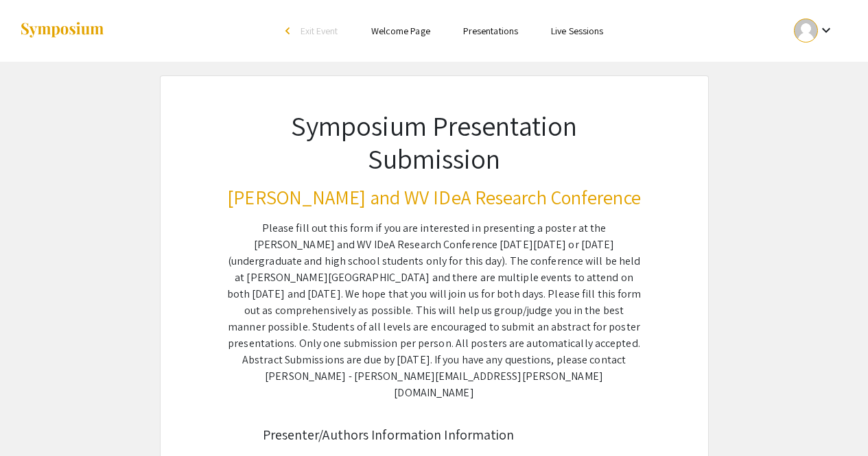 This screenshot has width=868, height=456. Describe the element at coordinates (491, 31) in the screenshot. I see `a: Presentations` at that location.